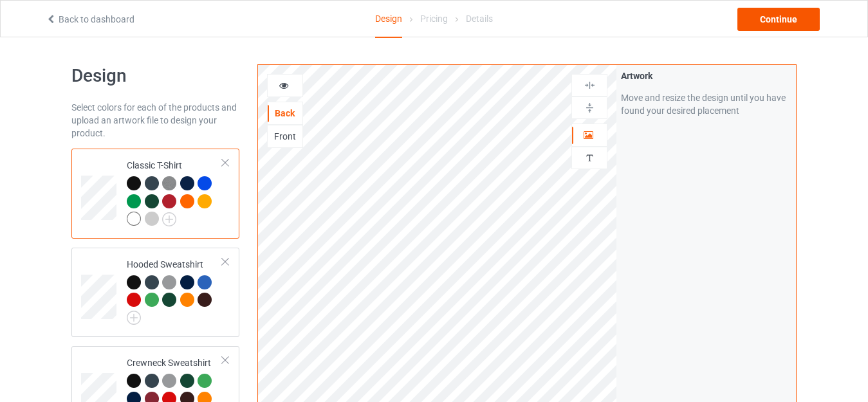 This screenshot has height=402, width=868. I want to click on div: Front, so click(285, 136).